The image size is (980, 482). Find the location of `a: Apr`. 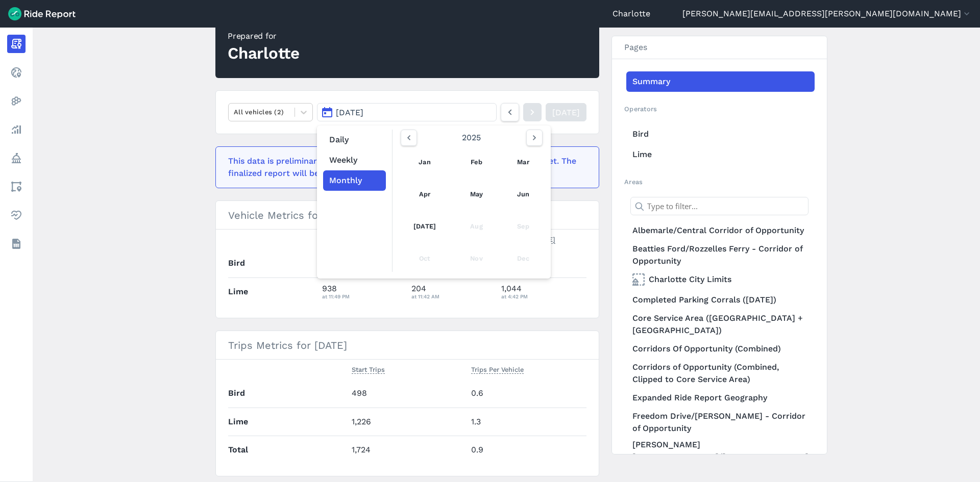

a: Apr is located at coordinates (425, 194).